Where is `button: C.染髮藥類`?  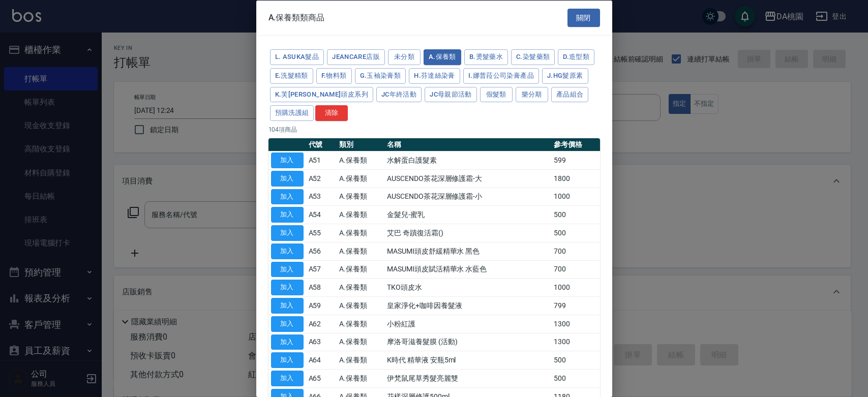
button: C.染髮藥類 is located at coordinates (533, 57).